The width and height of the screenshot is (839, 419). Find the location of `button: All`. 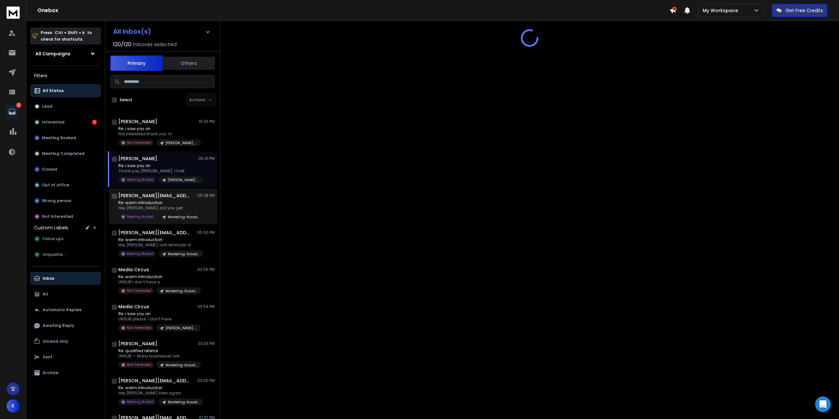

button: All is located at coordinates (66, 294).